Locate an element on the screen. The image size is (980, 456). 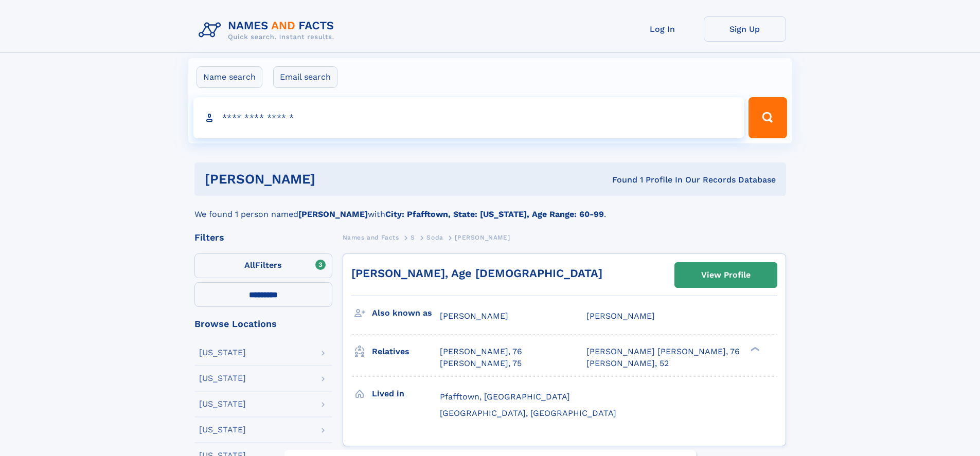
h3: Also known as is located at coordinates (406, 313).